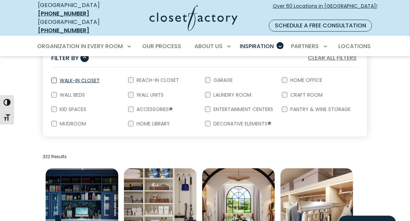 The height and width of the screenshot is (221, 410). Describe the element at coordinates (354, 46) in the screenshot. I see `span: Locations` at that location.